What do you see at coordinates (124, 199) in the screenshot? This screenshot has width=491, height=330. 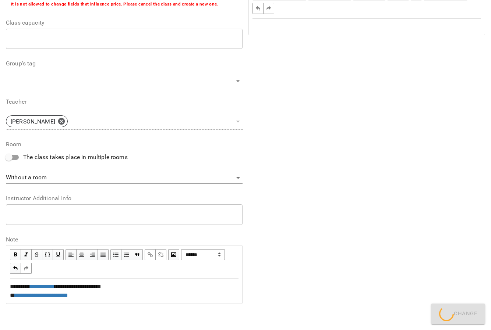 I see `label: Instructor Additional Info` at bounding box center [124, 199].